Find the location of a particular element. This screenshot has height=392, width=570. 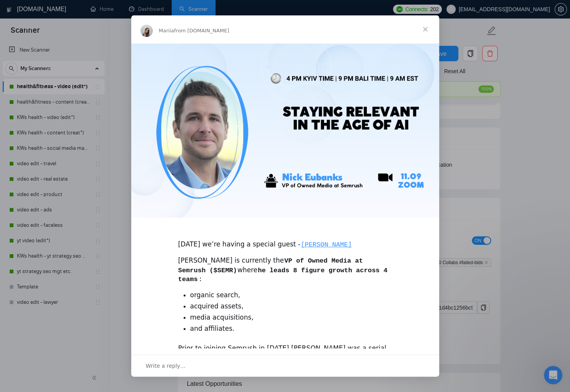

img: Profile image for Mariia is located at coordinates (147, 31).